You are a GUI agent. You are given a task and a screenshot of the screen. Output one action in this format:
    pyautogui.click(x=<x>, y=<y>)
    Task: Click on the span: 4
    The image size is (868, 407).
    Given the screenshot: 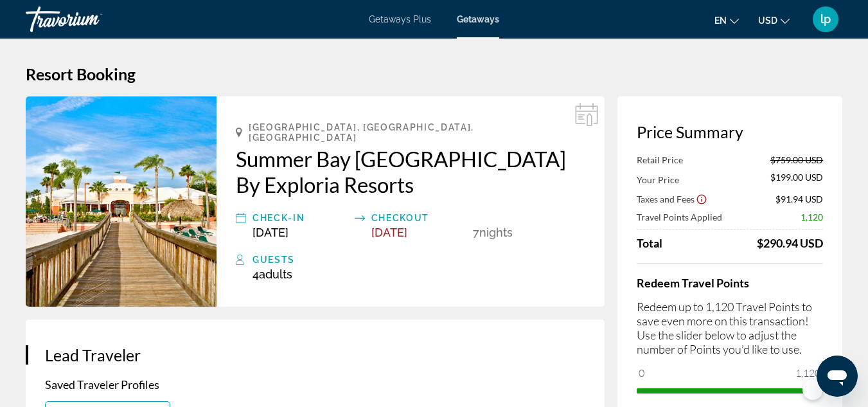 What is the action you would take?
    pyautogui.click(x=272, y=274)
    